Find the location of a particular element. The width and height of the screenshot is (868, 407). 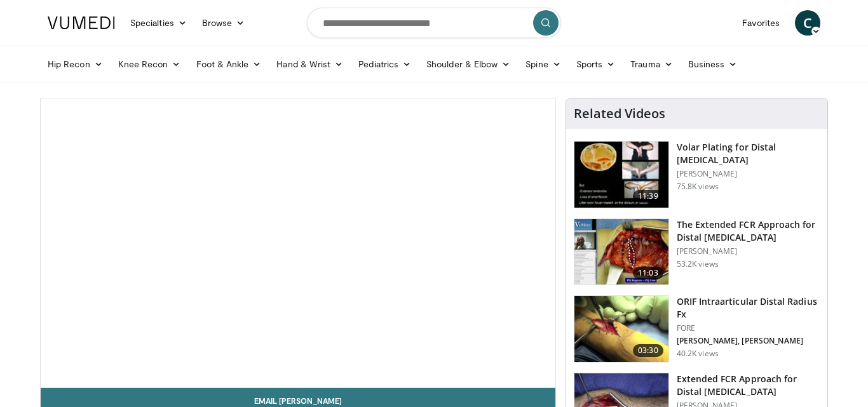

h4: Related Videos is located at coordinates (620, 114).